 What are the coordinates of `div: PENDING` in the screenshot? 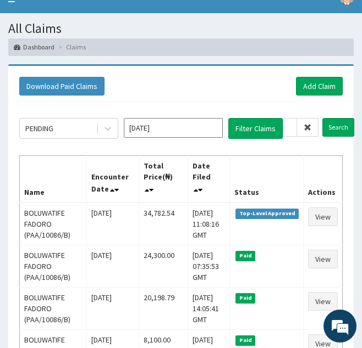 It's located at (39, 129).